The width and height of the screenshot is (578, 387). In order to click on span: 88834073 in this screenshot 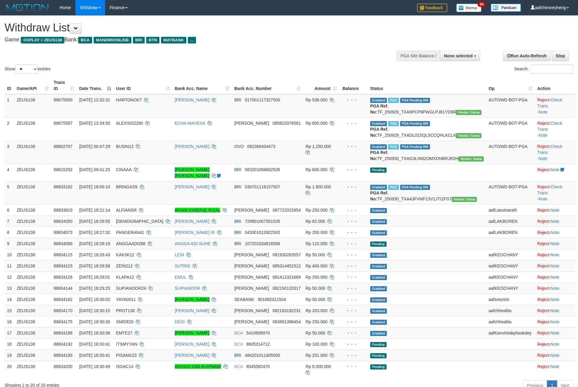, I will do `click(63, 232)`.